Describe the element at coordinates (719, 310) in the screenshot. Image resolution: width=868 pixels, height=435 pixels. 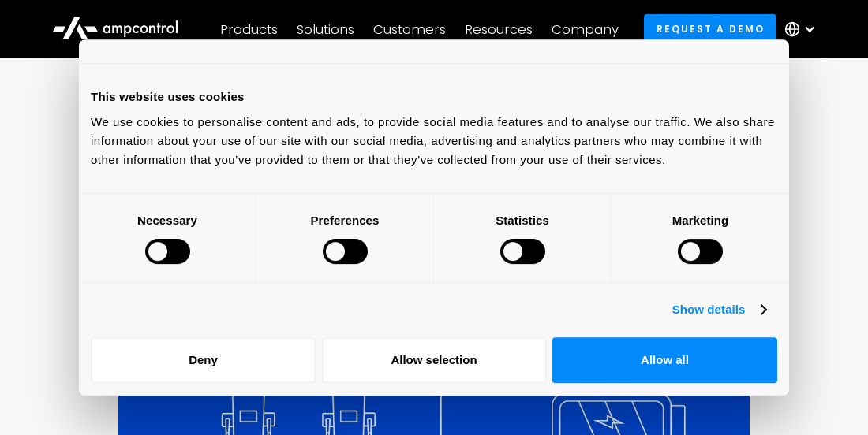
I see `a: Show details` at that location.